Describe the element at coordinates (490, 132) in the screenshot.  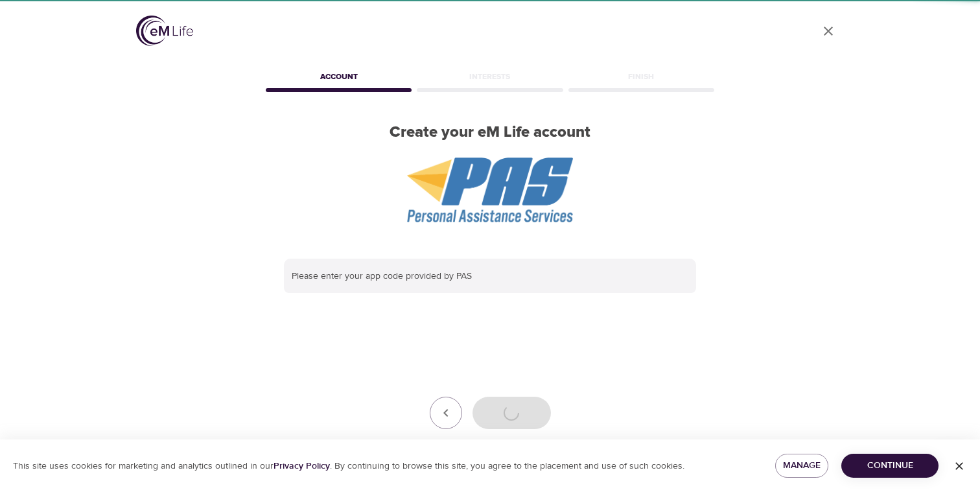
I see `h2: Create your eM Life account` at that location.